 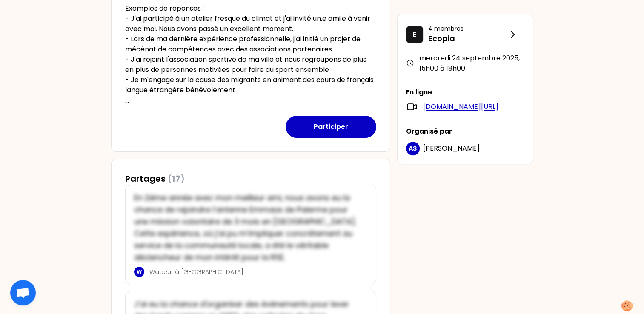 What do you see at coordinates (465, 131) in the screenshot?
I see `p: Organisé par` at bounding box center [465, 131].